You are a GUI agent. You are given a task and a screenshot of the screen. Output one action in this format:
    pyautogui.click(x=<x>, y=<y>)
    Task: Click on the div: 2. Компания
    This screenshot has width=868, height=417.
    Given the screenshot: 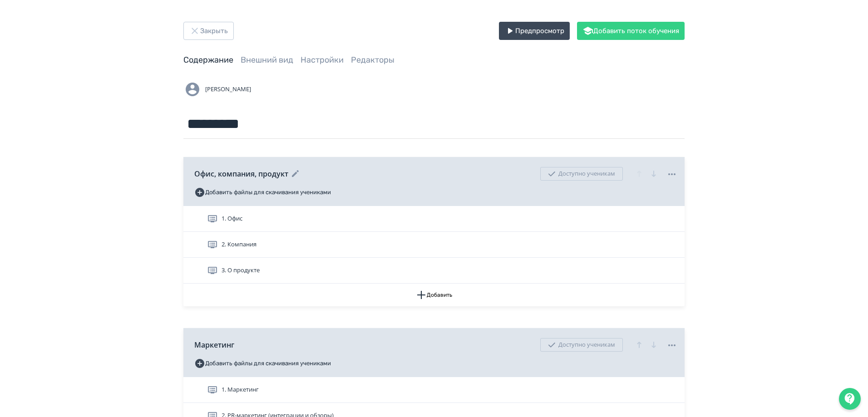 What is the action you would take?
    pyautogui.click(x=434, y=245)
    